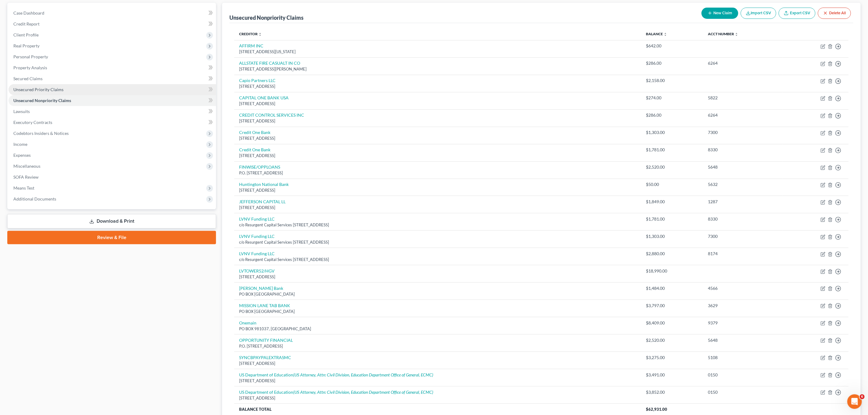 The image size is (868, 415). I want to click on span: Client Profile, so click(26, 34).